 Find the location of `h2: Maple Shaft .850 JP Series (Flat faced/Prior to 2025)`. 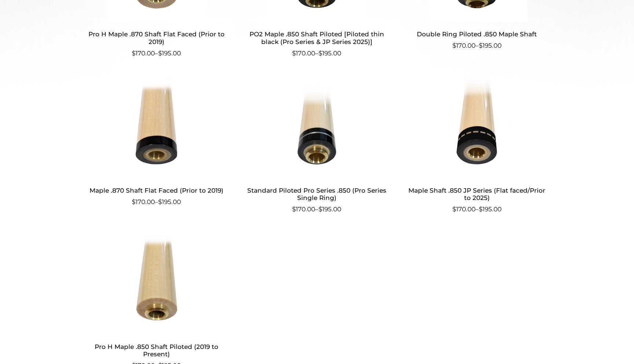

h2: Maple Shaft .850 JP Series (Flat faced/Prior to 2025) is located at coordinates (477, 194).